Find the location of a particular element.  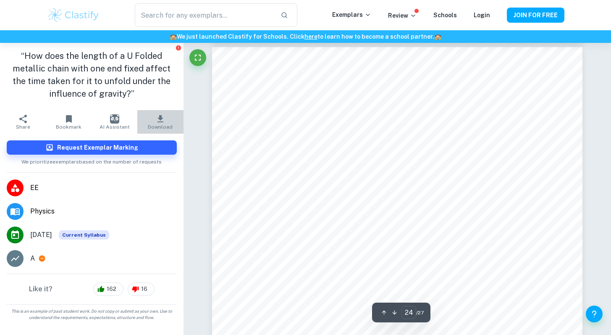

img: AI Assistant is located at coordinates (115, 119).